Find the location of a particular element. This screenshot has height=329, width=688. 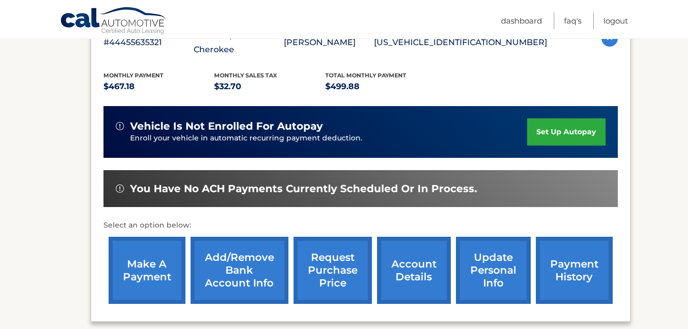

span: Total Monthly Payment is located at coordinates (366, 75).